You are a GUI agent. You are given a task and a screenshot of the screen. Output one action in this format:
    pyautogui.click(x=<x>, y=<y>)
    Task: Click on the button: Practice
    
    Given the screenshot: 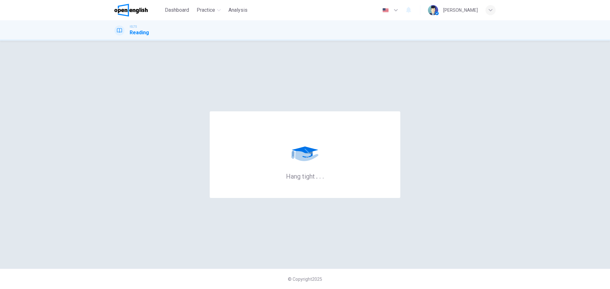 What is the action you would take?
    pyautogui.click(x=209, y=10)
    